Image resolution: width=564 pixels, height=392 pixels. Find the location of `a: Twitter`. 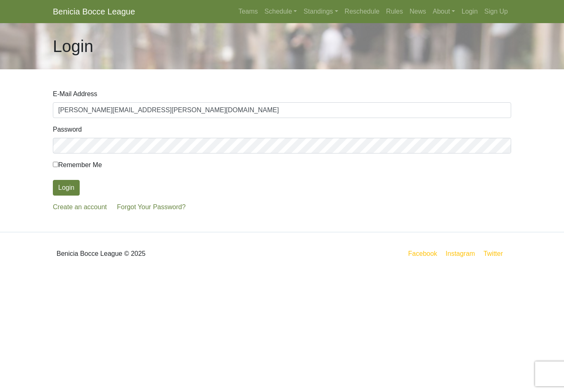

a: Twitter is located at coordinates (495, 253).